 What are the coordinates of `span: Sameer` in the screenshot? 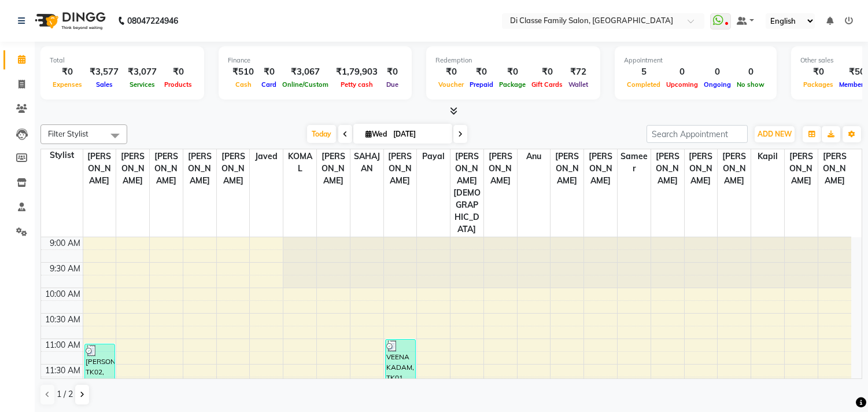 It's located at (634, 163).